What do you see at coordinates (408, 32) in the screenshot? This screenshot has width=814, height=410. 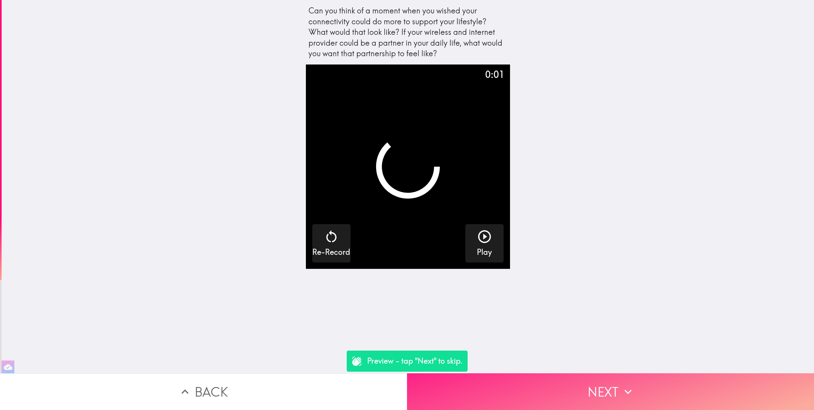 I see `div: Can you think of a moment when you wished your connectivity could do more to support your lifesty...` at bounding box center [408, 32].